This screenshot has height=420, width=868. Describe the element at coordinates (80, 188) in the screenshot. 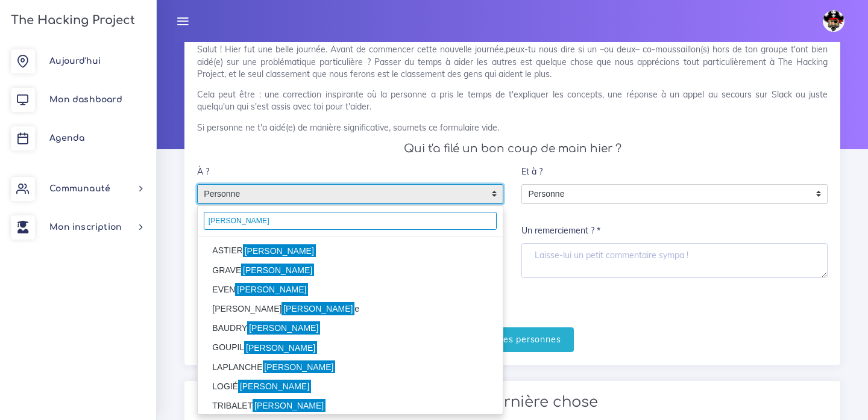

I see `span: Communauté` at that location.